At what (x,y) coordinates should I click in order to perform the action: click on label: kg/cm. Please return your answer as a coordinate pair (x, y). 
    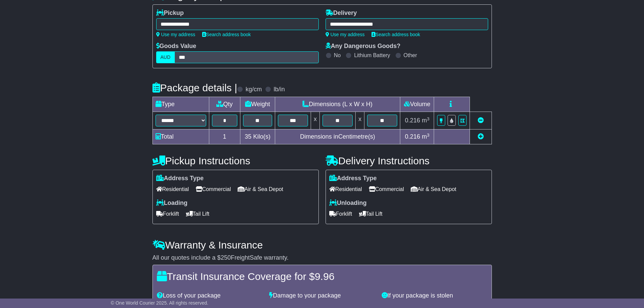
    Looking at the image, I should click on (254, 90).